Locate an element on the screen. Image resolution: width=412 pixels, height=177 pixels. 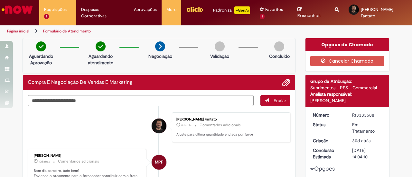
dt: Conclusão Estimada is located at coordinates (328, 154).